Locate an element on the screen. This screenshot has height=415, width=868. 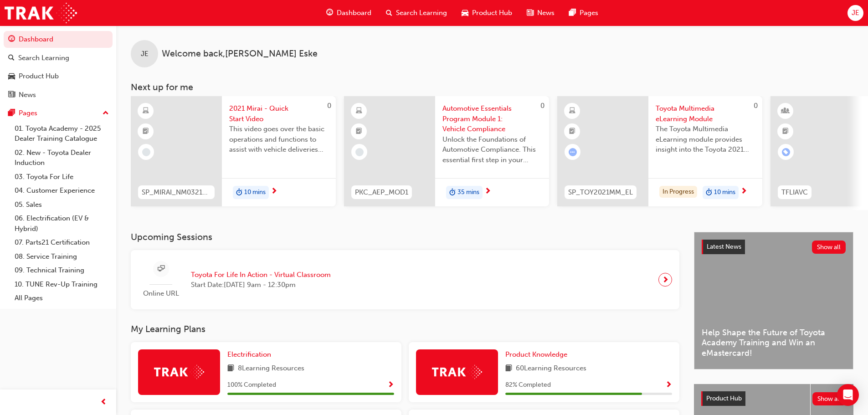
button: JE is located at coordinates (855, 13).